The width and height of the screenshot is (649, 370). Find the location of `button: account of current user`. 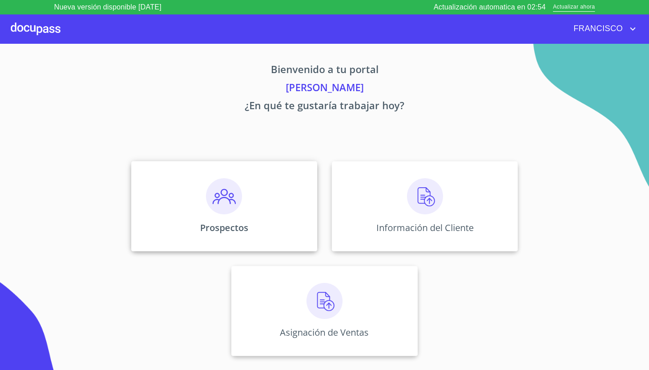

button: account of current user is located at coordinates (602, 29).